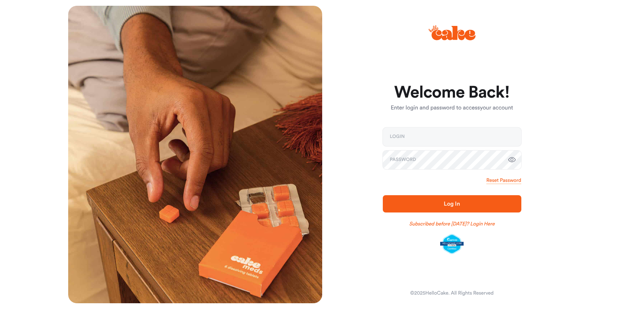 This screenshot has height=309, width=644. What do you see at coordinates (452, 293) in the screenshot?
I see `div: © 2025 HelloCake. All Rights Reserved` at bounding box center [452, 293].